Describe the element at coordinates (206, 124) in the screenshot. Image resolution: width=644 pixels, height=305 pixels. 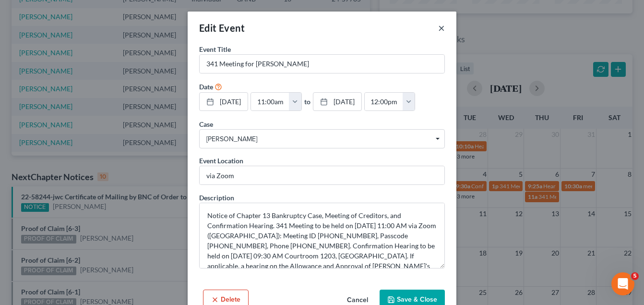
I see `label: Case` at that location.